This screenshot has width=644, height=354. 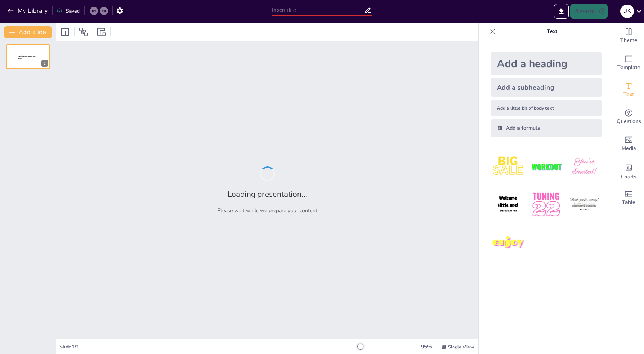 I want to click on img: 3.jpeg, so click(x=584, y=166).